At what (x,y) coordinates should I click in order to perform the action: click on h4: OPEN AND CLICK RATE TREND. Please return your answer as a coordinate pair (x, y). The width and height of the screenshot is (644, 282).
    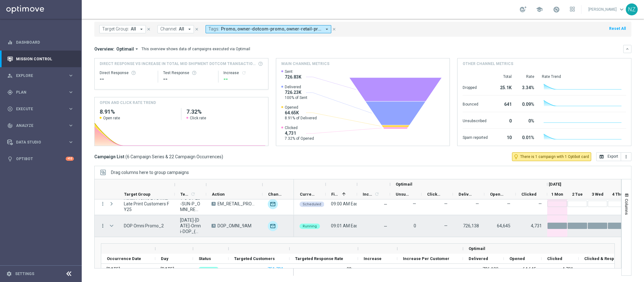
    Looking at the image, I should click on (127, 103).